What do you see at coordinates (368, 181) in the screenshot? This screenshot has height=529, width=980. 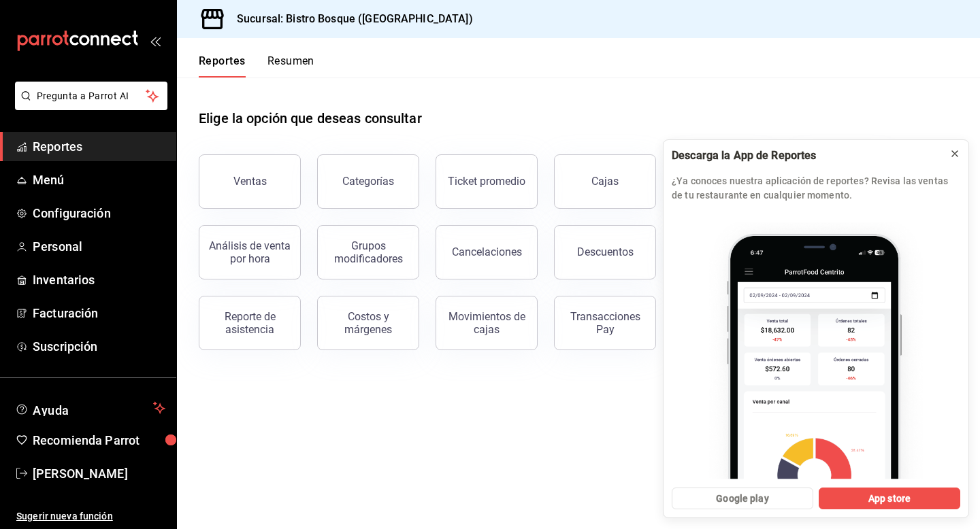 I see `div: Categorías` at bounding box center [368, 181].